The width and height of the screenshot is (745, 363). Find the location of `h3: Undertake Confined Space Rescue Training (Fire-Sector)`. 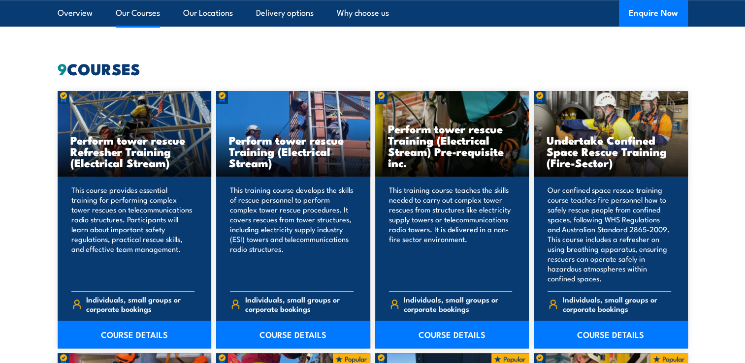

h3: Undertake Confined Space Rescue Training (Fire-Sector) is located at coordinates (611, 151).